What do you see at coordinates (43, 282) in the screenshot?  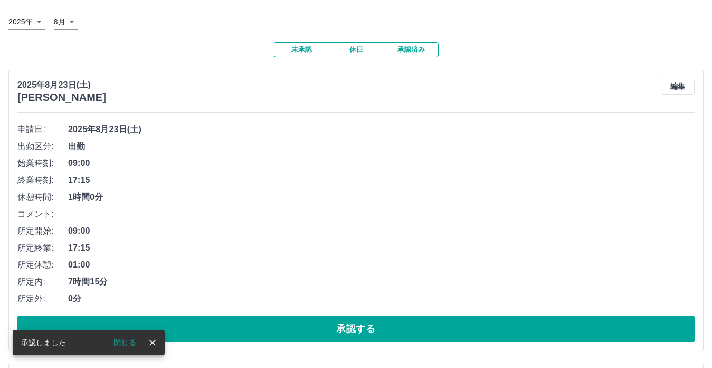 I see `span: 所定内:` at bounding box center [43, 282].